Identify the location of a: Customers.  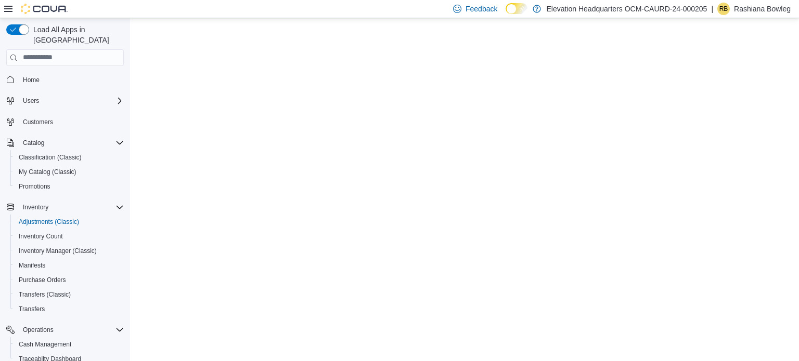
(38, 122).